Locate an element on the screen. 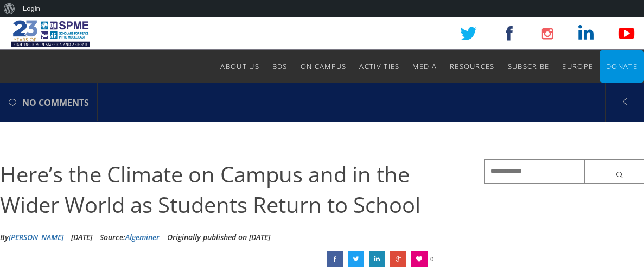 The image size is (644, 271). a: Donate is located at coordinates (622, 66).